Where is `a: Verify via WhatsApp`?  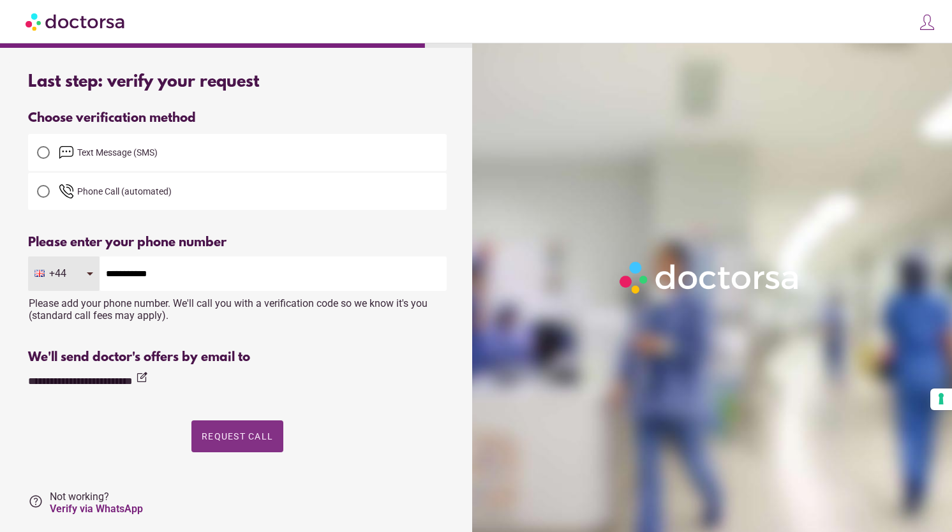 a: Verify via WhatsApp is located at coordinates (96, 509).